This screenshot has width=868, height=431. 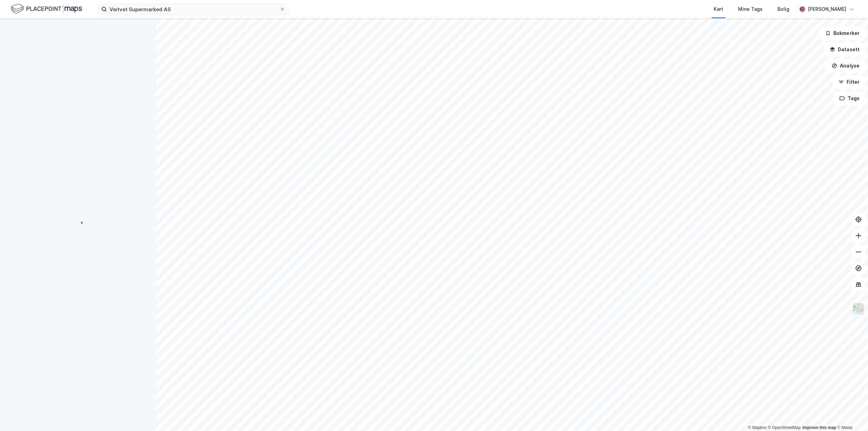 What do you see at coordinates (849, 82) in the screenshot?
I see `button: Filter` at bounding box center [849, 82].